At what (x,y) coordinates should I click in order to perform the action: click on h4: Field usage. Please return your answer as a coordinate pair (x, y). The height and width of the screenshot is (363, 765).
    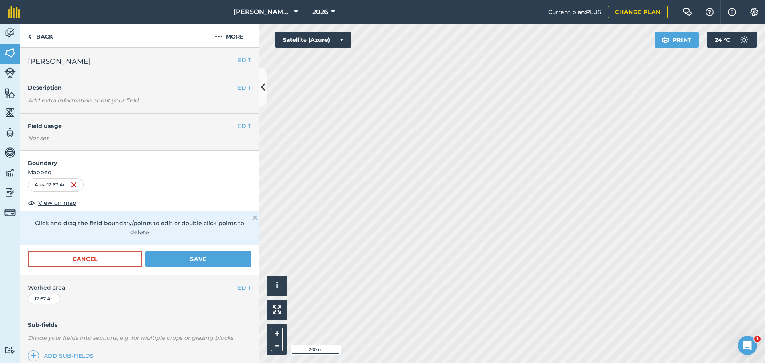
    Looking at the image, I should click on (133, 126).